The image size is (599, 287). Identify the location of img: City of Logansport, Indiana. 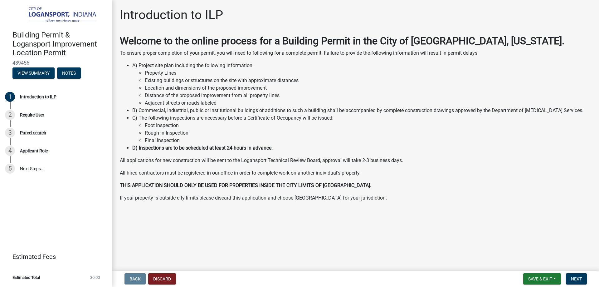
(57, 15).